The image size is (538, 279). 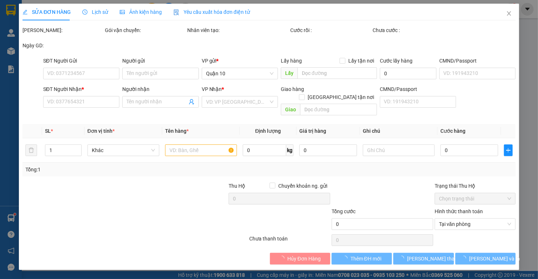 What do you see at coordinates (453, 131) in the screenshot?
I see `span: Cước hàng` at bounding box center [453, 131].